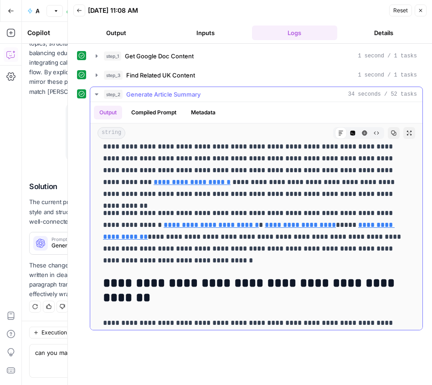  I want to click on button: Details, so click(383, 33).